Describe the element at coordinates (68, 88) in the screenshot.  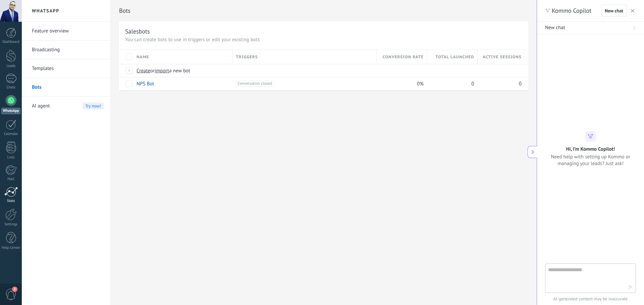
I see `a: Bots` at that location.